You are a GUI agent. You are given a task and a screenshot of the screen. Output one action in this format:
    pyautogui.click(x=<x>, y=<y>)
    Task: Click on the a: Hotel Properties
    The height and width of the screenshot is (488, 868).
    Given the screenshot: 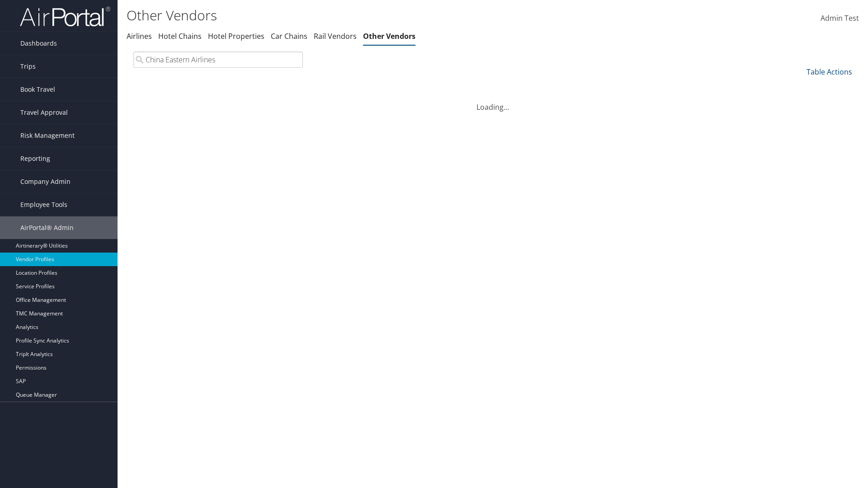 What is the action you would take?
    pyautogui.click(x=236, y=36)
    